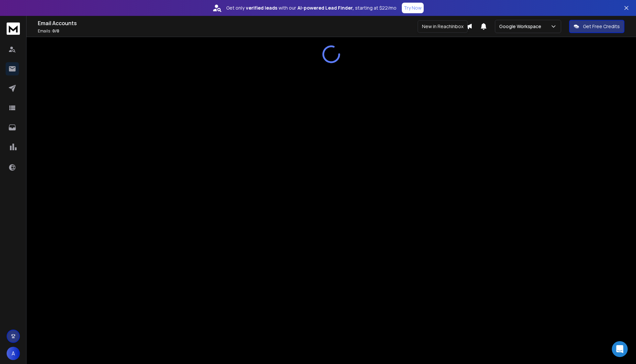 Image resolution: width=636 pixels, height=364 pixels. I want to click on strong: verified leads, so click(261, 8).